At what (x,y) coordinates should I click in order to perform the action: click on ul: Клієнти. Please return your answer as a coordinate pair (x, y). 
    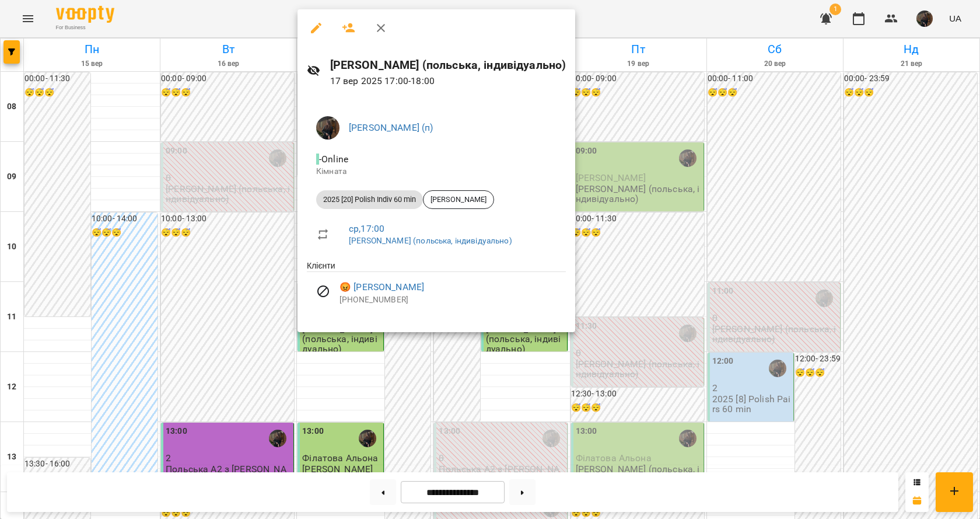
    Looking at the image, I should click on (436, 289).